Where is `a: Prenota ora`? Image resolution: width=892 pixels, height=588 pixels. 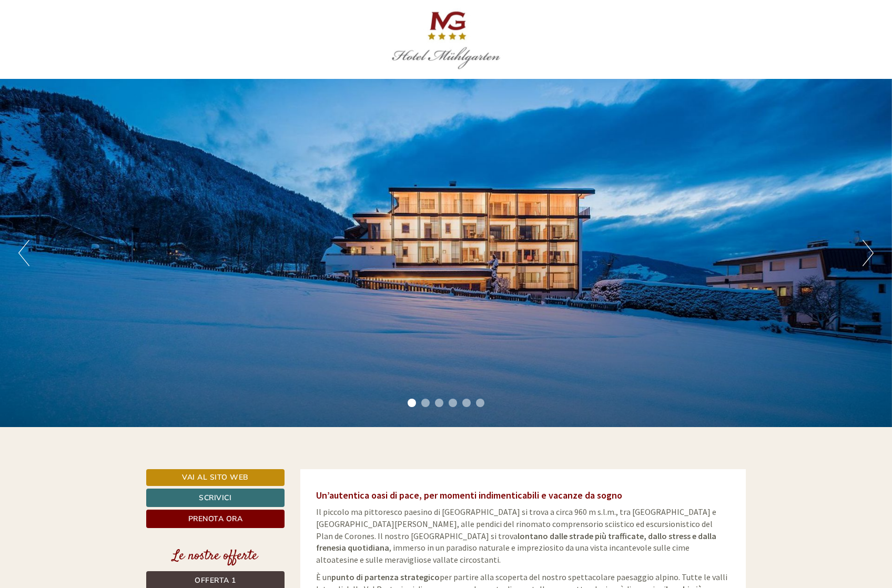
a: Prenota ora is located at coordinates (215, 519).